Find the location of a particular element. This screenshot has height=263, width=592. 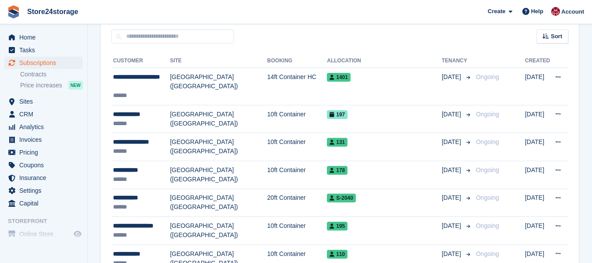

a: Price increases NEW is located at coordinates (51, 85).